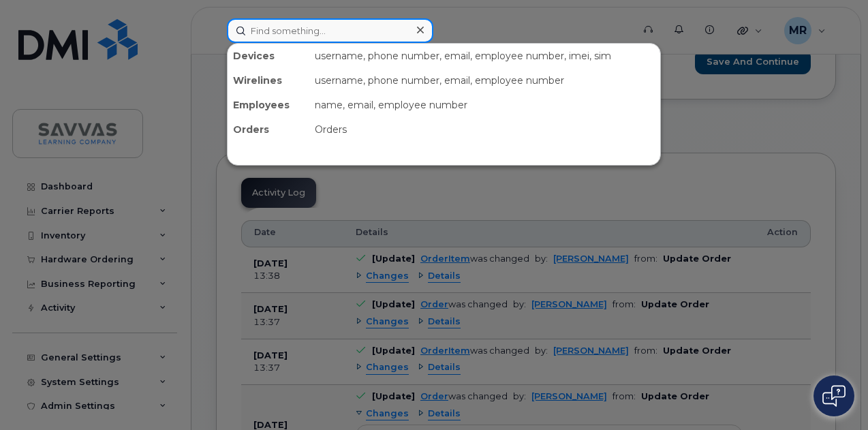  I want to click on div: name, email, employee number, so click(484, 105).